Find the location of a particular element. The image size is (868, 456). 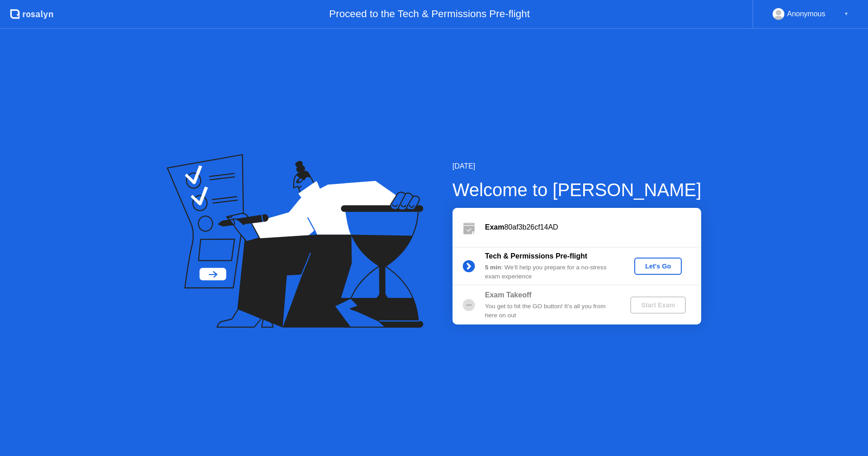

button: Start Exam is located at coordinates (658, 305).